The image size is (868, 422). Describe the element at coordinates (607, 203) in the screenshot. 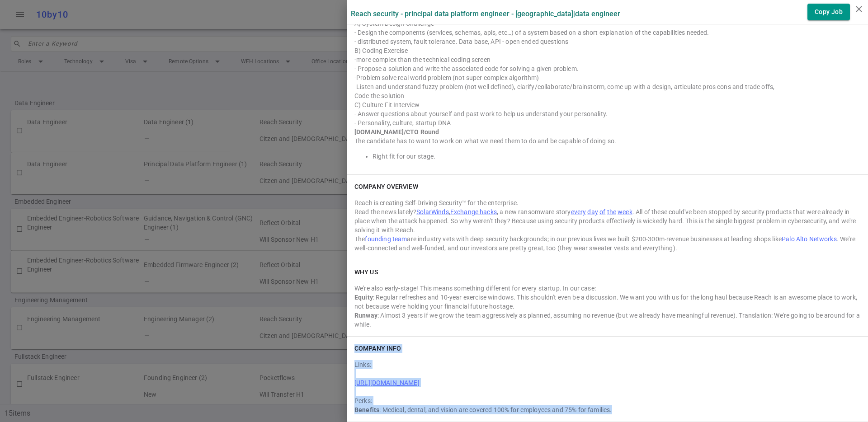

I see `div: Reach is creating Self-Driving Security™ for the enterprise.` at that location.